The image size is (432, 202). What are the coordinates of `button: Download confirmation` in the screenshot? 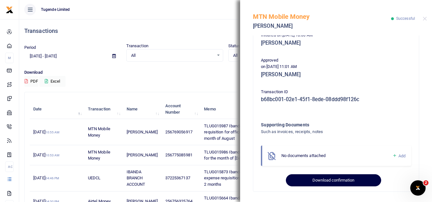 It's located at (333, 181).